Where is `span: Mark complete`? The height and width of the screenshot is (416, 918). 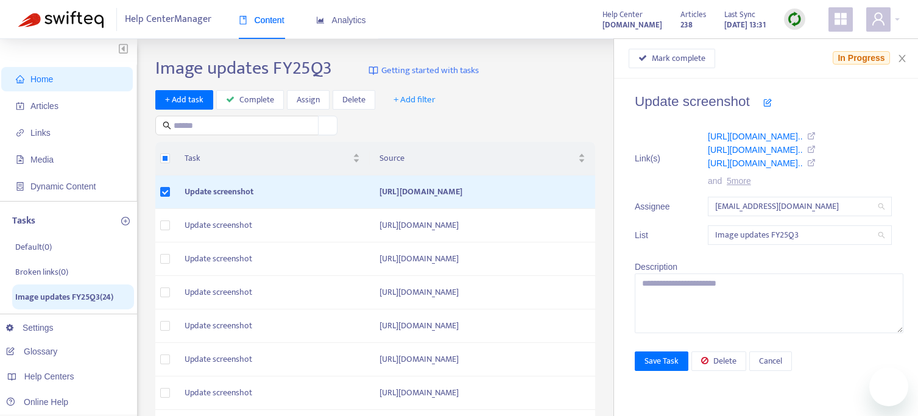 span: Mark complete is located at coordinates (679, 58).